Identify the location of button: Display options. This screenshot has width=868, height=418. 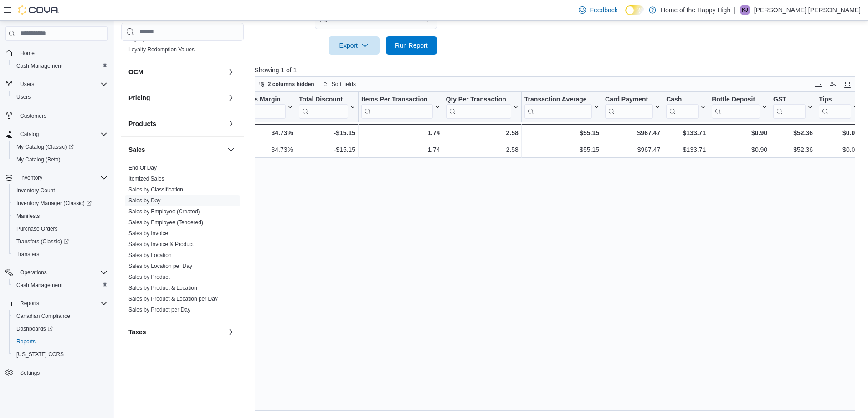
(833, 85).